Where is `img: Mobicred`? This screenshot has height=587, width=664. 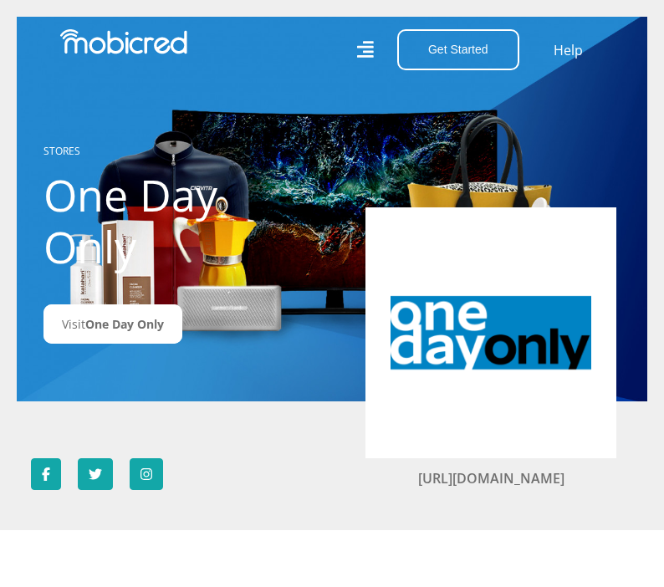
img: Mobicred is located at coordinates (124, 42).